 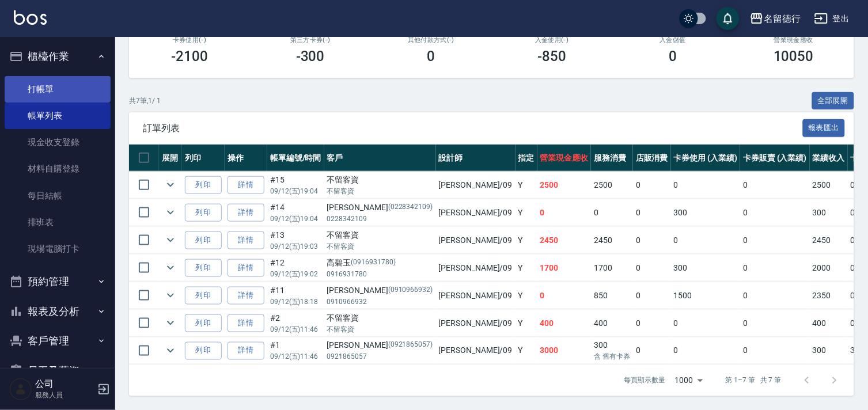 What do you see at coordinates (58, 341) in the screenshot?
I see `button: 客戶管理` at bounding box center [58, 341].